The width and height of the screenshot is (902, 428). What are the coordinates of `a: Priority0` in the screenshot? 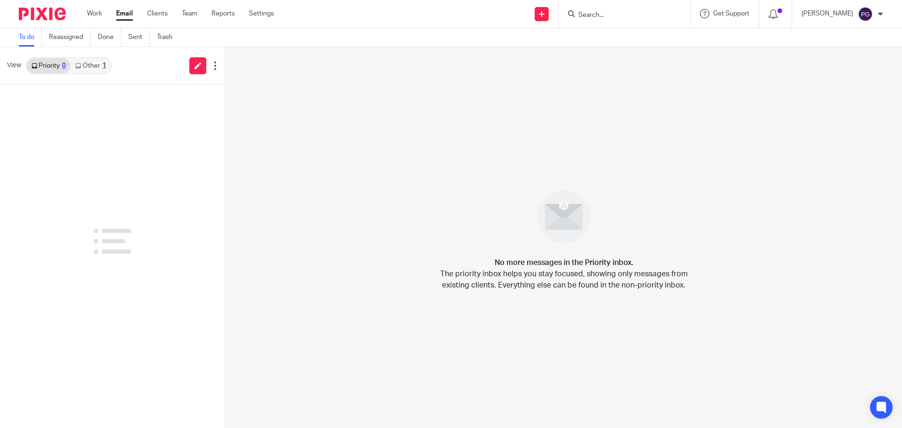 It's located at (48, 66).